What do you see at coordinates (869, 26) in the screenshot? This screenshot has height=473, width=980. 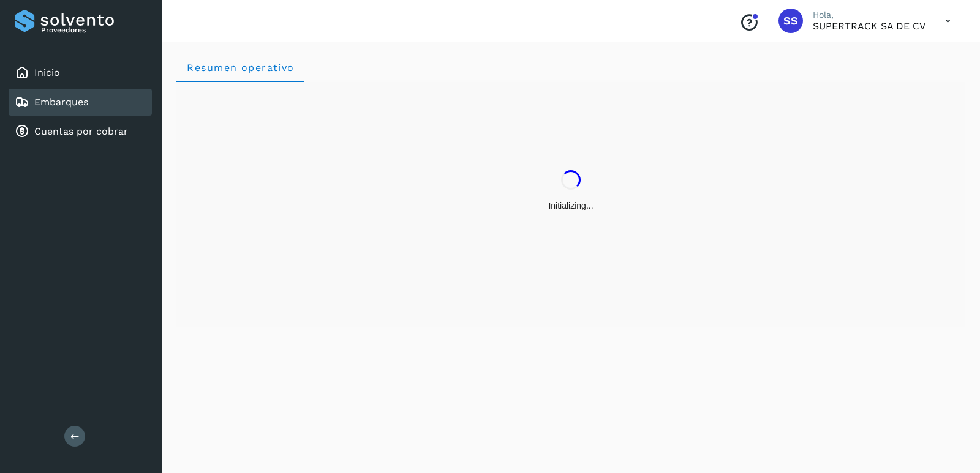 I see `p: SUPERTRACK SA DE CV` at bounding box center [869, 26].